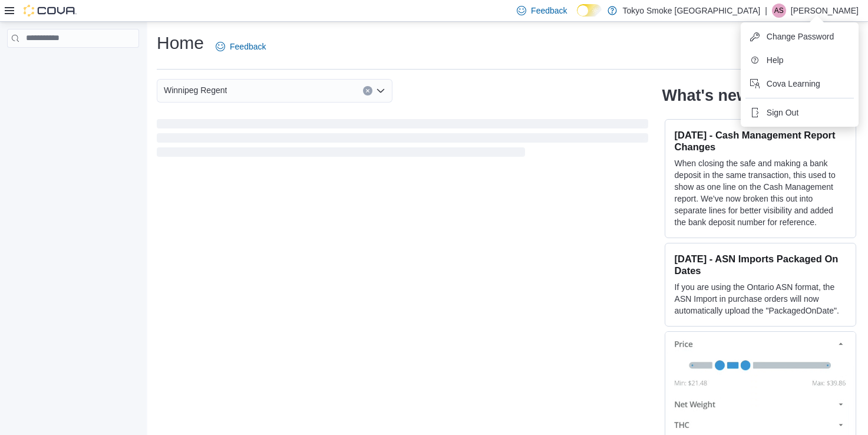 This screenshot has width=868, height=435. Describe the element at coordinates (760, 193) in the screenshot. I see `p: When closing the safe and making a bank deposit in the same transaction, this used to show as one...` at that location.